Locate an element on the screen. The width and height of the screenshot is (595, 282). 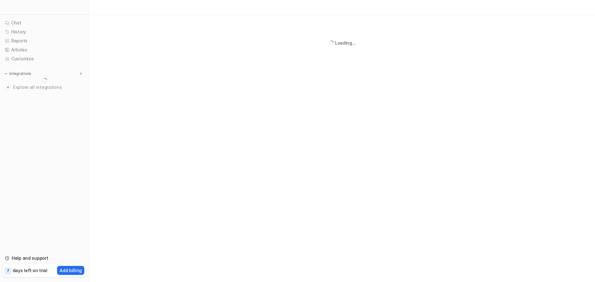
p: Integrations is located at coordinates (20, 74).